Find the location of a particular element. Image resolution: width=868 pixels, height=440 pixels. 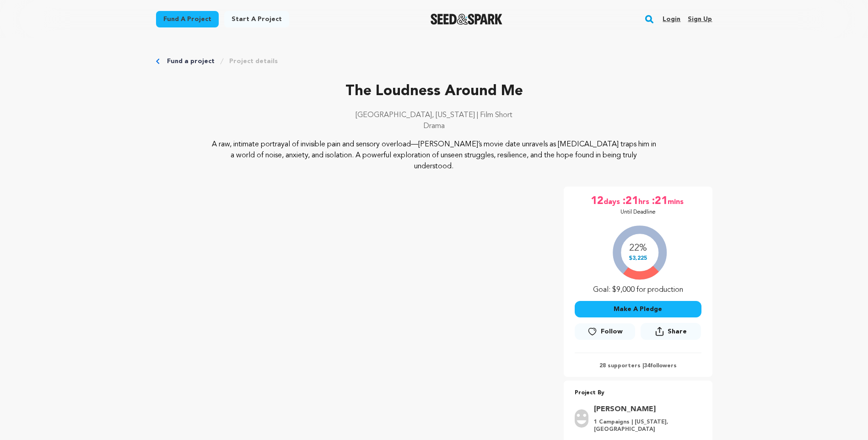

a: Project details is located at coordinates (253, 62).